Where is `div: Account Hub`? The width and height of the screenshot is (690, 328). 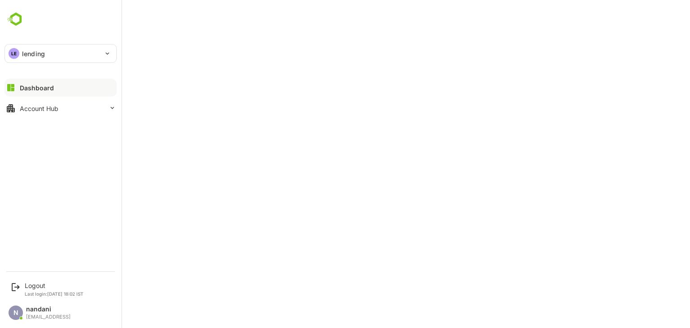
div: Account Hub is located at coordinates (39, 108).